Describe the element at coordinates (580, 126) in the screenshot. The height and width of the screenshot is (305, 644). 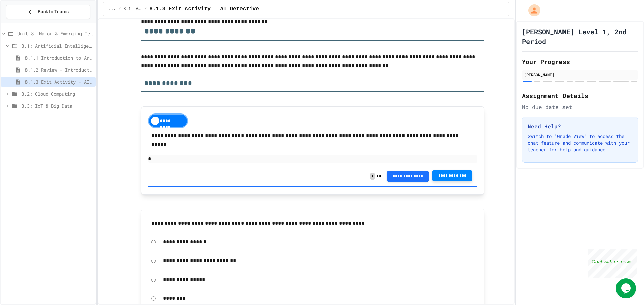
I see `h3: Need Help?` at that location.